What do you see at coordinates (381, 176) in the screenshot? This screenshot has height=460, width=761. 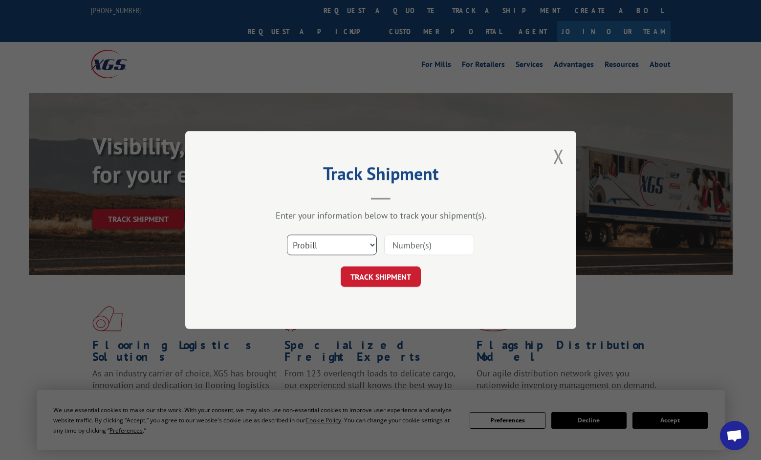 I see `h2: Track Shipment` at bounding box center [381, 176].